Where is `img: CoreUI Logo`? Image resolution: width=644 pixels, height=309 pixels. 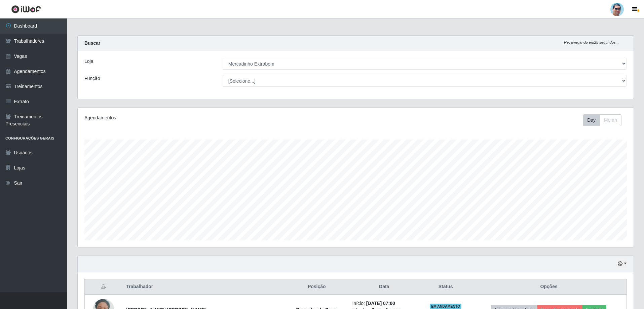 img: CoreUI Logo is located at coordinates (26, 9).